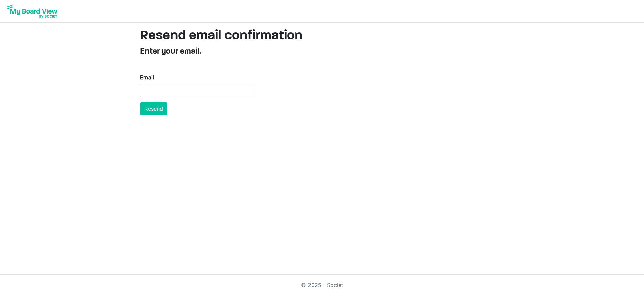  I want to click on label: Email, so click(147, 78).